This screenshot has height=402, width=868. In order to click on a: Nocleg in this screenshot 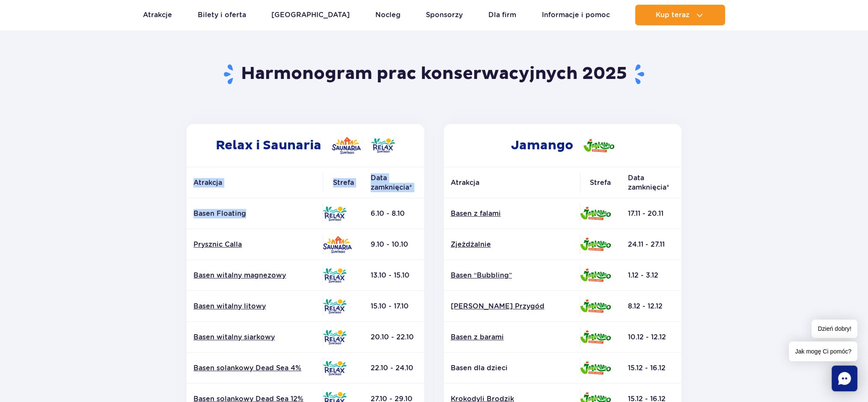, I will do `click(388, 15)`.